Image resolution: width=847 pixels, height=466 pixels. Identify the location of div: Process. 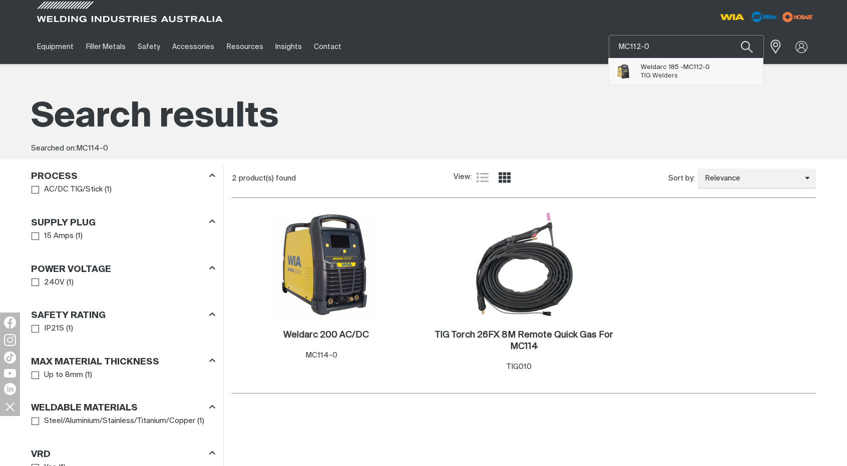
(123, 176).